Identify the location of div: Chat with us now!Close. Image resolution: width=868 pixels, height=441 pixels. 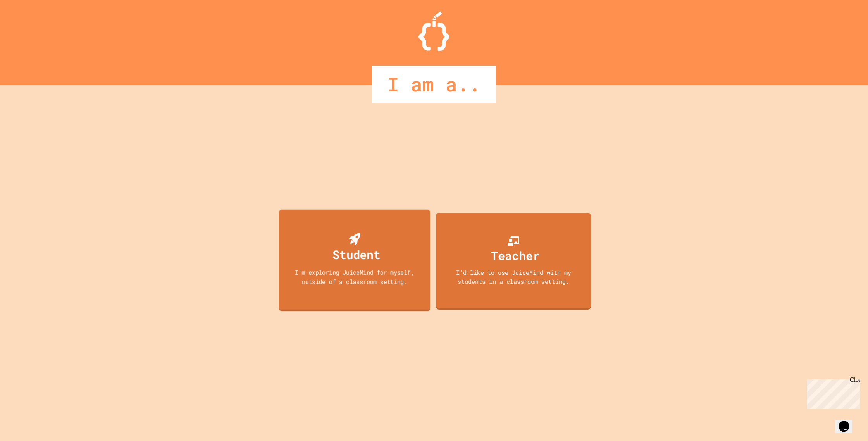
(28, 26).